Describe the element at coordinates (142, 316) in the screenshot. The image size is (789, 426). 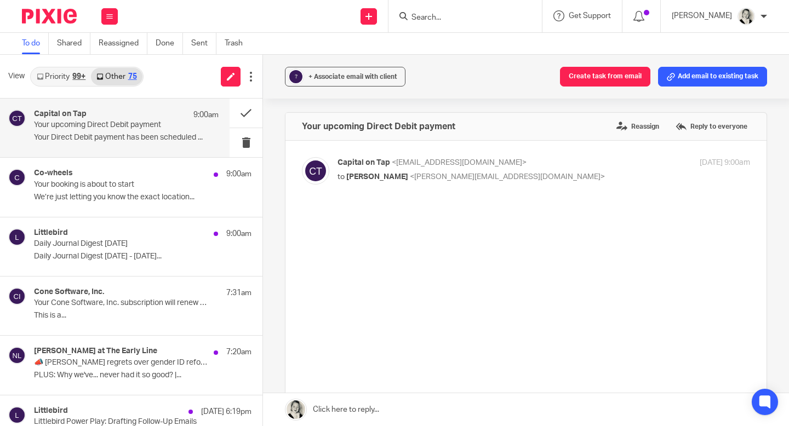
I see `p: This is a...` at that location.